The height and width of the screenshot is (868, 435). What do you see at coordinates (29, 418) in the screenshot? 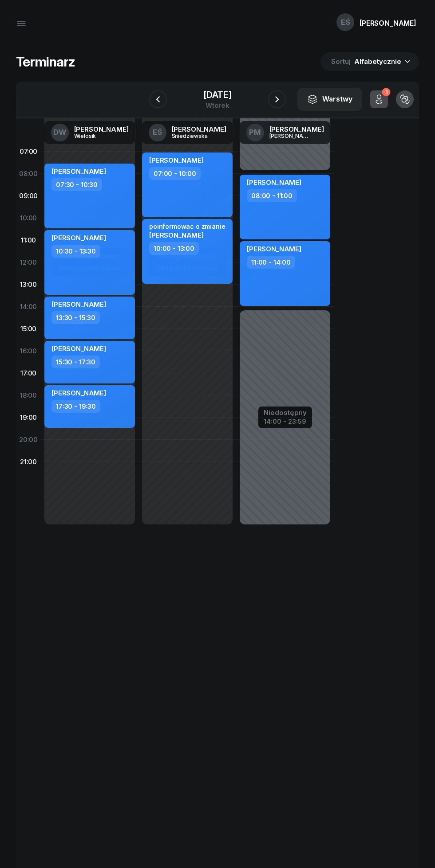
I see `div: 19:00` at bounding box center [29, 418].